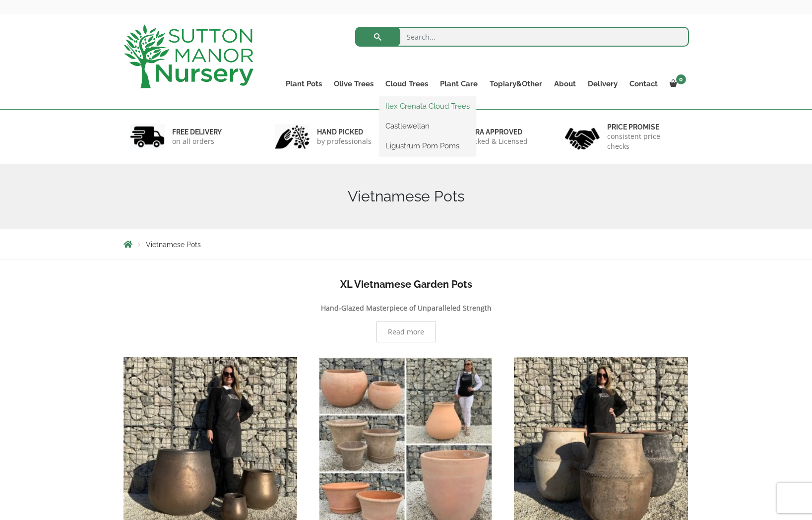 Image resolution: width=812 pixels, height=520 pixels. Describe the element at coordinates (645, 127) in the screenshot. I see `h6: Price promise` at that location.